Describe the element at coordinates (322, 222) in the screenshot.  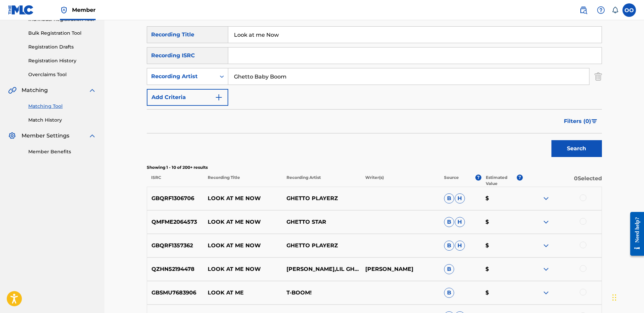
I see `p: GHETTO STAR` at that location.